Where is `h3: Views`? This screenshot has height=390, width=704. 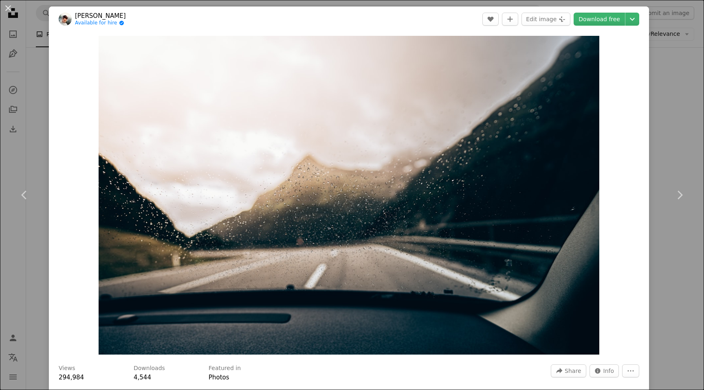
h3: Views is located at coordinates (67, 369).